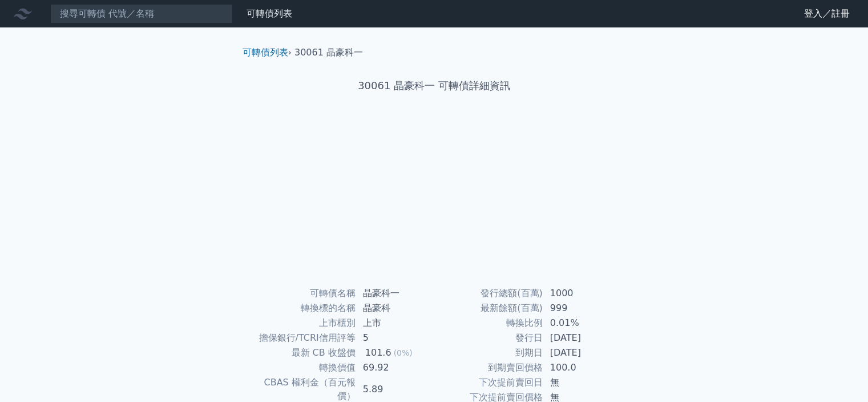 The image size is (868, 402). What do you see at coordinates (582, 323) in the screenshot?
I see `td: 0.01%` at bounding box center [582, 323].